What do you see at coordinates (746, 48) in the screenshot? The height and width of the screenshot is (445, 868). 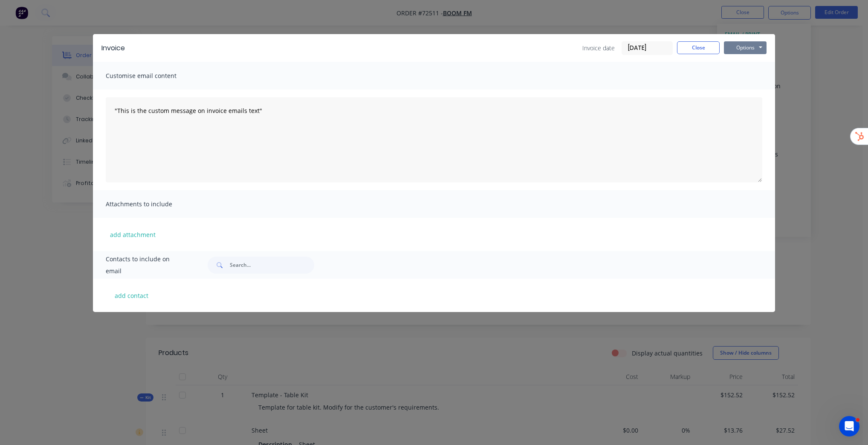 I see `button: Options` at bounding box center [746, 48].